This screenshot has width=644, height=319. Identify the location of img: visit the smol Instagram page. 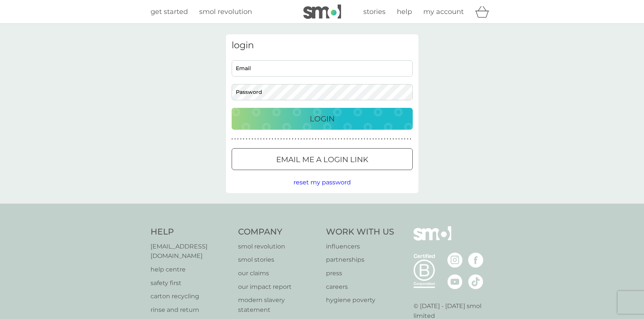
(455, 260).